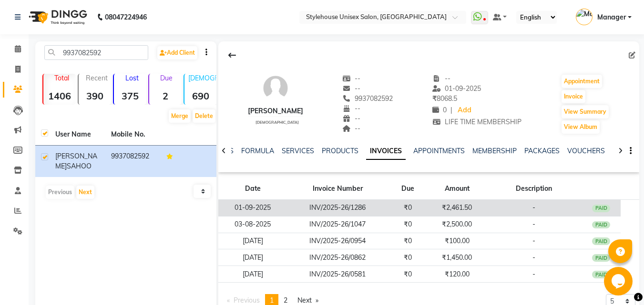 The image size is (644, 305). Describe the element at coordinates (79, 166) in the screenshot. I see `span: SAHOO` at that location.